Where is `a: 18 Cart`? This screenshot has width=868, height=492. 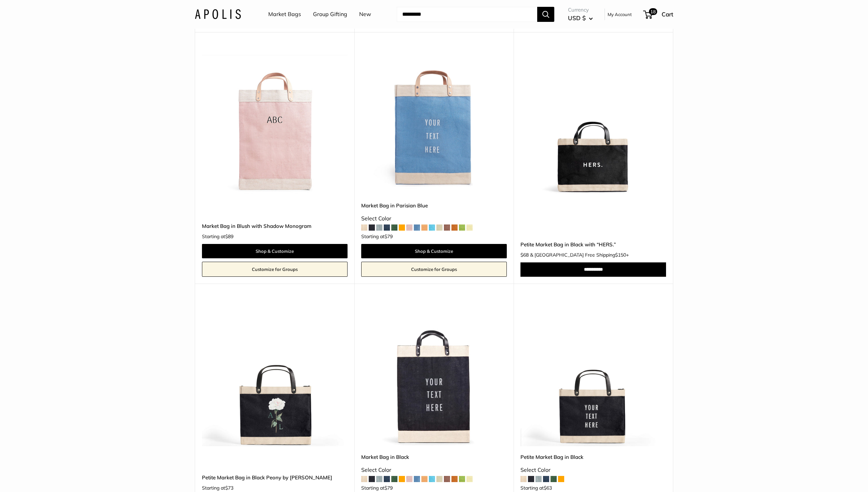 a: 18 Cart is located at coordinates (658, 15).